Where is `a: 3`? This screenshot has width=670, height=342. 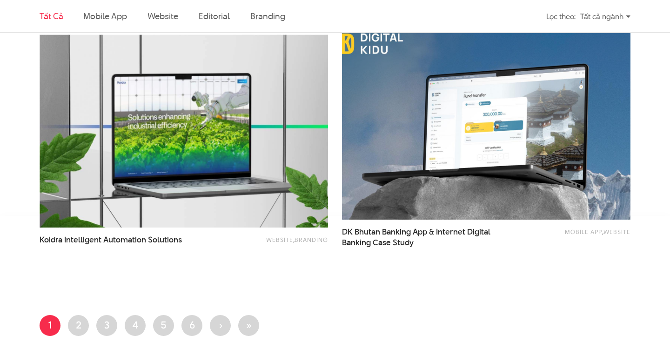
a: 3 is located at coordinates (107, 325).